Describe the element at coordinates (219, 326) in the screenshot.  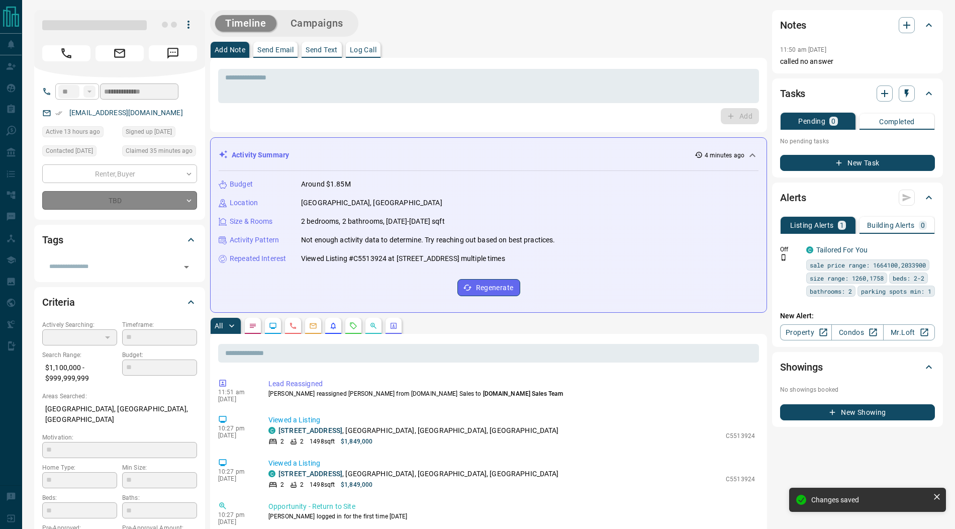
I see `p: All` at that location.